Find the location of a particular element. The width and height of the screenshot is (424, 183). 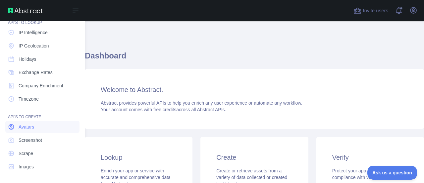

span: IP Intelligence is located at coordinates (33, 32).